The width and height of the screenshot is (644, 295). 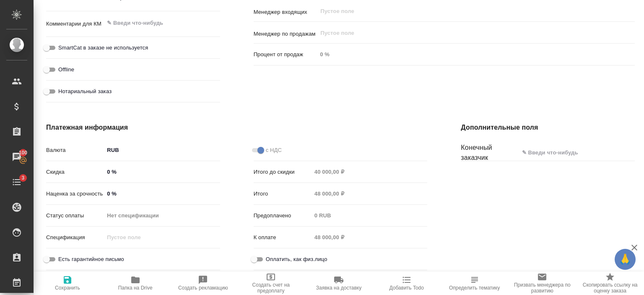 I want to click on p: Комментарии для КМ, so click(x=75, y=24).